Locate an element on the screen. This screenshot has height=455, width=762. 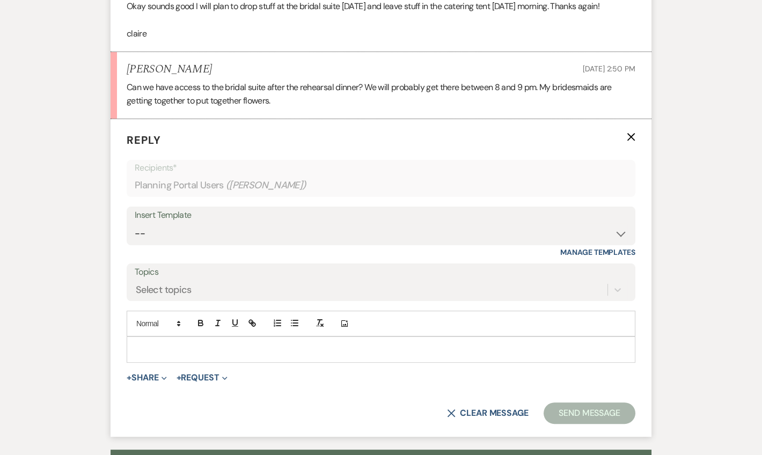
span: Reply is located at coordinates (144, 140).